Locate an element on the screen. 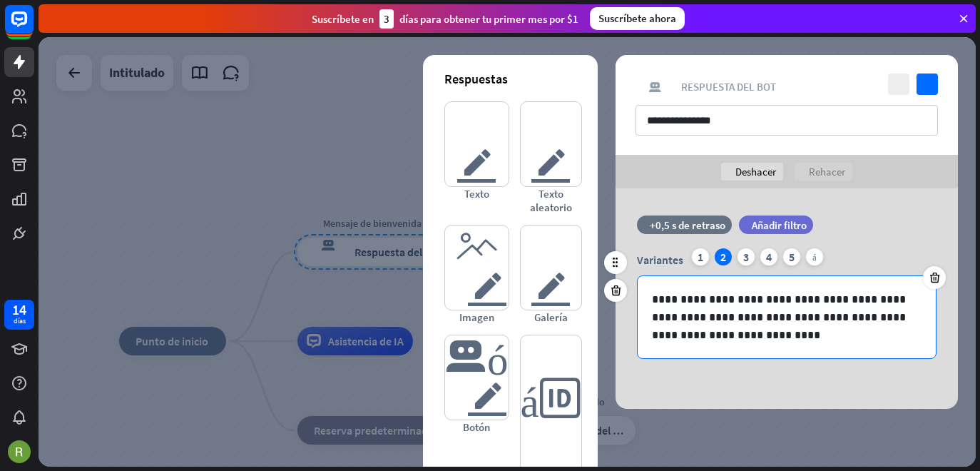 The width and height of the screenshot is (980, 471). font: Suscríbete ahora is located at coordinates (637, 18).